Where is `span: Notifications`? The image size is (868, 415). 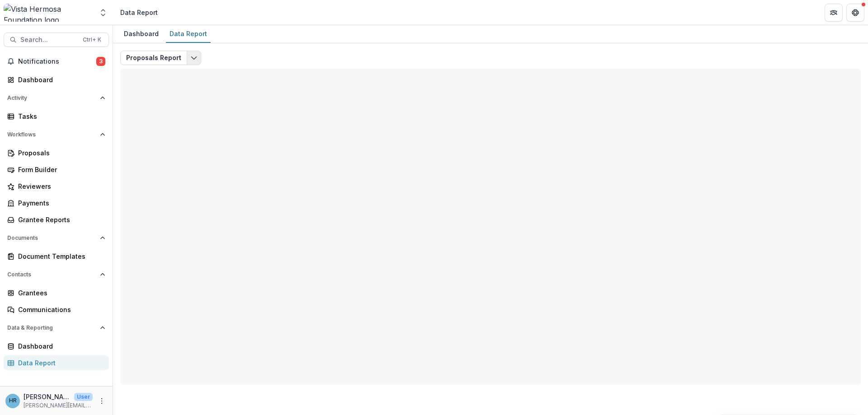 span: Notifications is located at coordinates (57, 61).